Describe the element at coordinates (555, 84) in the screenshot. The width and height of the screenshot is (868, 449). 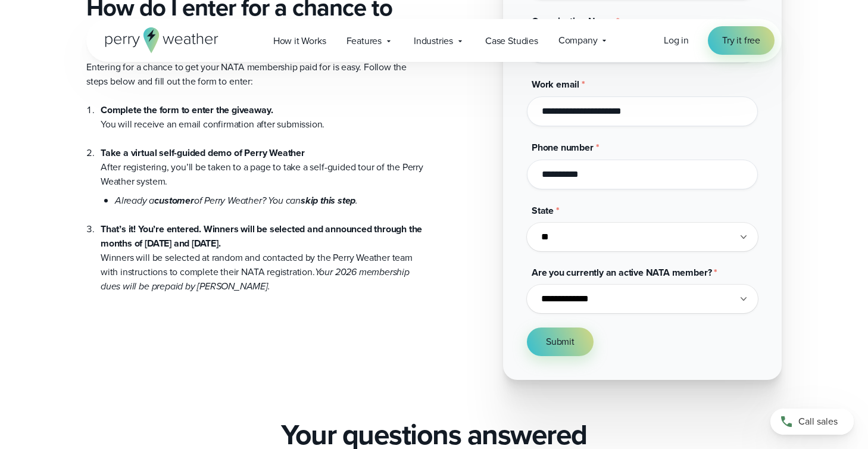
I see `span: Work email` at that location.